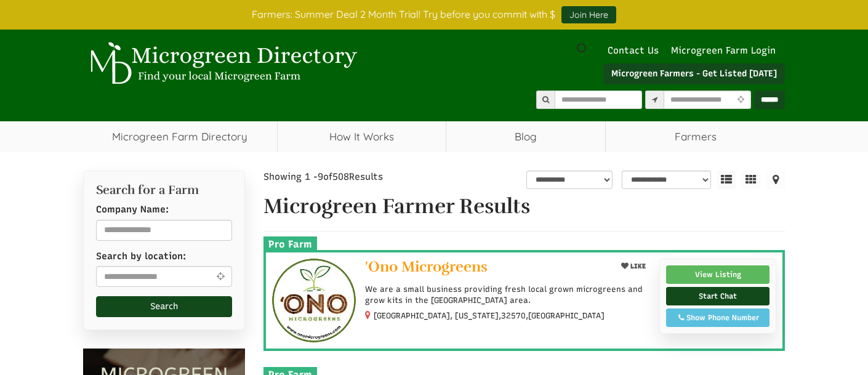 Image resolution: width=868 pixels, height=375 pixels. Describe the element at coordinates (485, 268) in the screenshot. I see `a: 'Ono Microgreens` at that location.